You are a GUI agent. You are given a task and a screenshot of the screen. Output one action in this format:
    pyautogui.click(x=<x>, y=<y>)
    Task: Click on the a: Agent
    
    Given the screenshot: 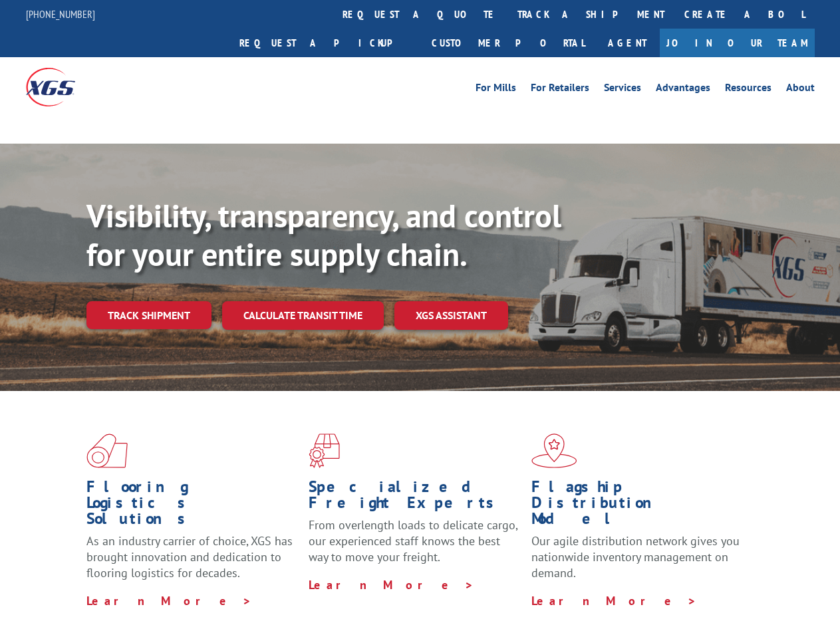 What is the action you would take?
    pyautogui.click(x=627, y=43)
    